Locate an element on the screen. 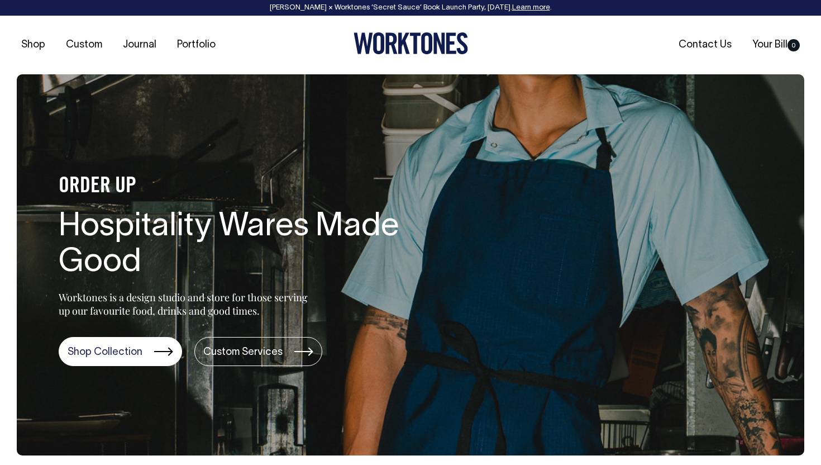 The height and width of the screenshot is (465, 821). a: Journal is located at coordinates (140, 45).